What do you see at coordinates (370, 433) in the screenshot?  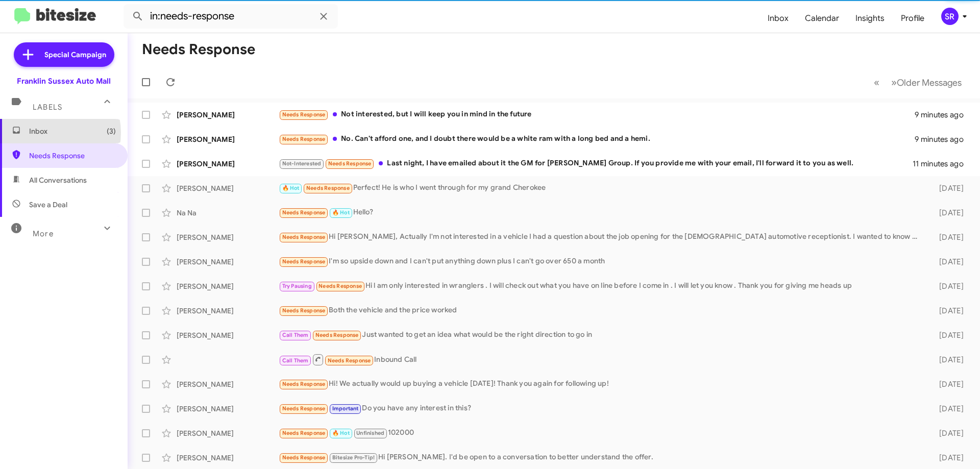 I see `span: Unfinished` at bounding box center [370, 433].